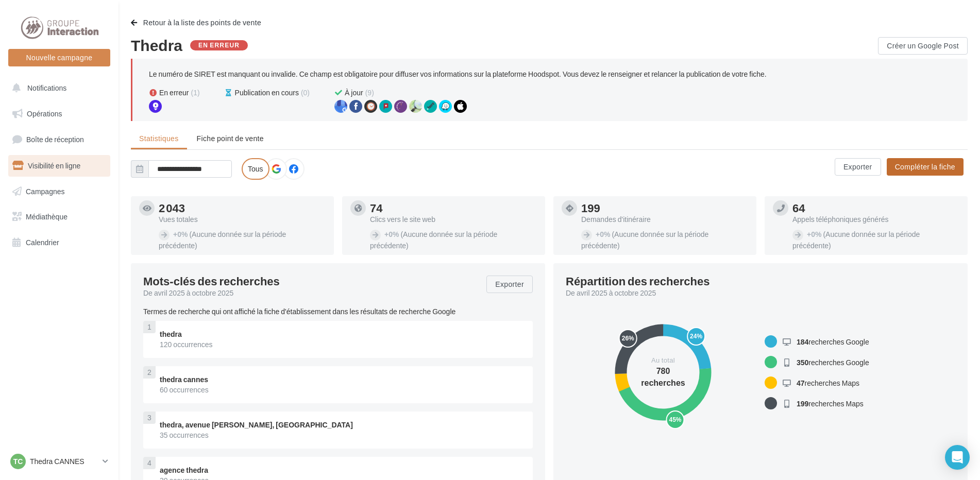 This screenshot has height=480, width=980. I want to click on span: Thedra, so click(157, 45).